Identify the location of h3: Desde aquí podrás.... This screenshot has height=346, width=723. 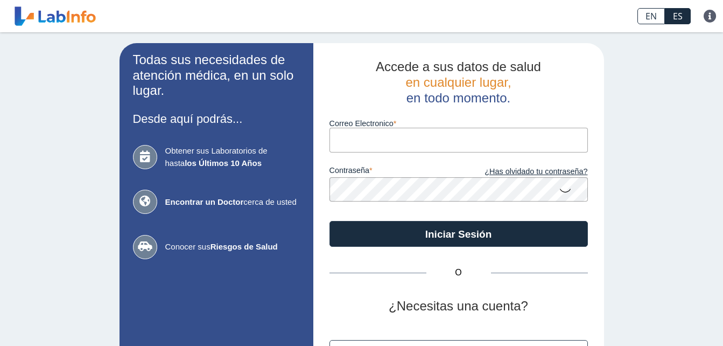
(216, 118).